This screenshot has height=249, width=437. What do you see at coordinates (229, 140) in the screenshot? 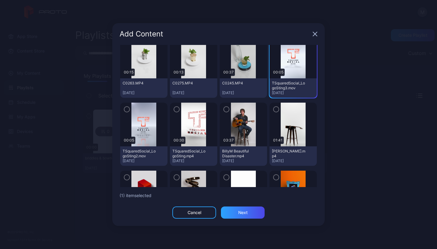
I see `div: 03:37` at bounding box center [229, 140].